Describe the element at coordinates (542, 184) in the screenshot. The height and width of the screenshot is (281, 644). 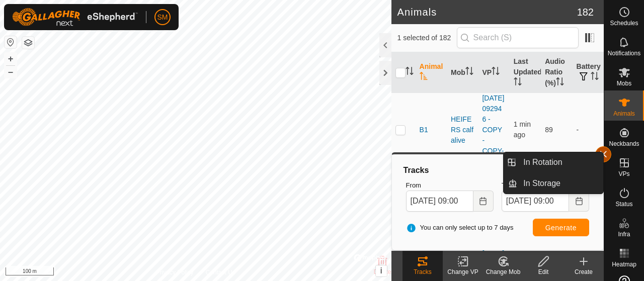
I see `span: In Storage` at that location.